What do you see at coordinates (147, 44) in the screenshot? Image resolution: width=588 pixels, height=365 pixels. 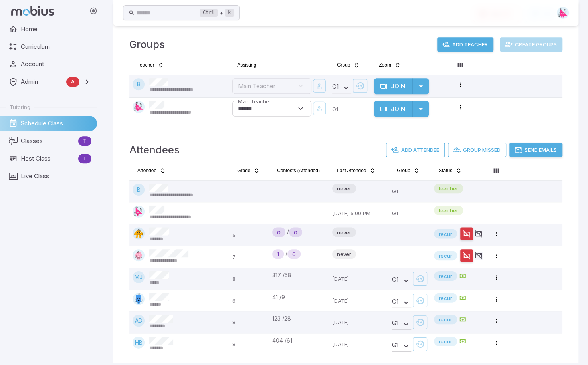 I see `h4: Groups` at bounding box center [147, 44].